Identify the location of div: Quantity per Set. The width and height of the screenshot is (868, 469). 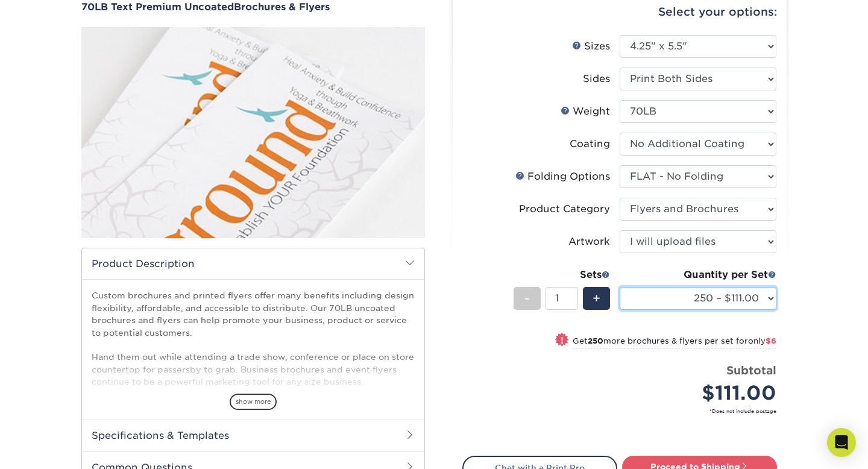
(698, 275).